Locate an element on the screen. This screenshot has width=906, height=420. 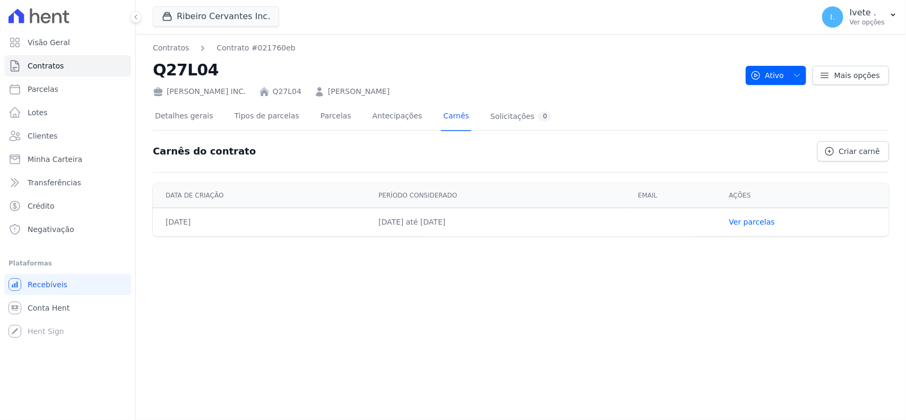
a: Visão Geral is located at coordinates (67, 42).